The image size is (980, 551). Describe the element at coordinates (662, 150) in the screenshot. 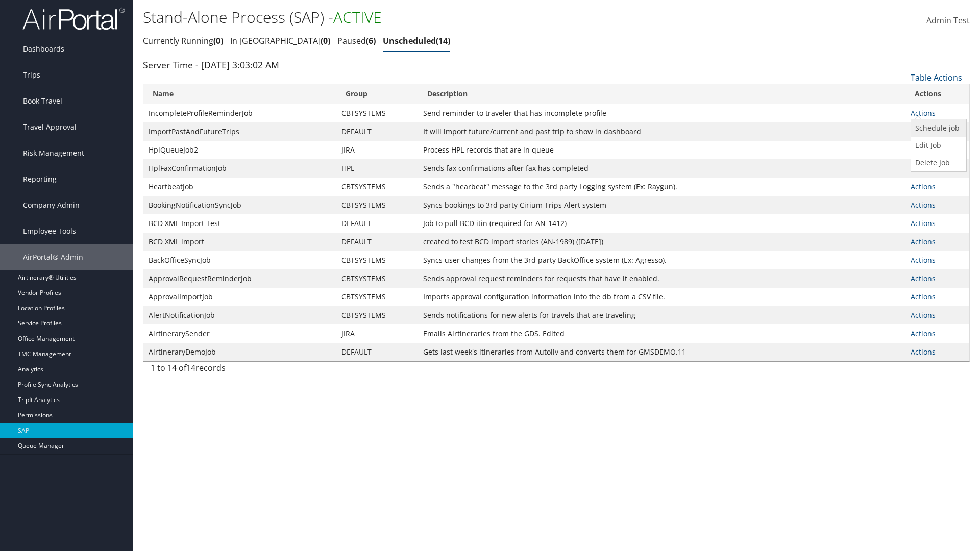

I see `td: Process HPL records that are in queue` at that location.